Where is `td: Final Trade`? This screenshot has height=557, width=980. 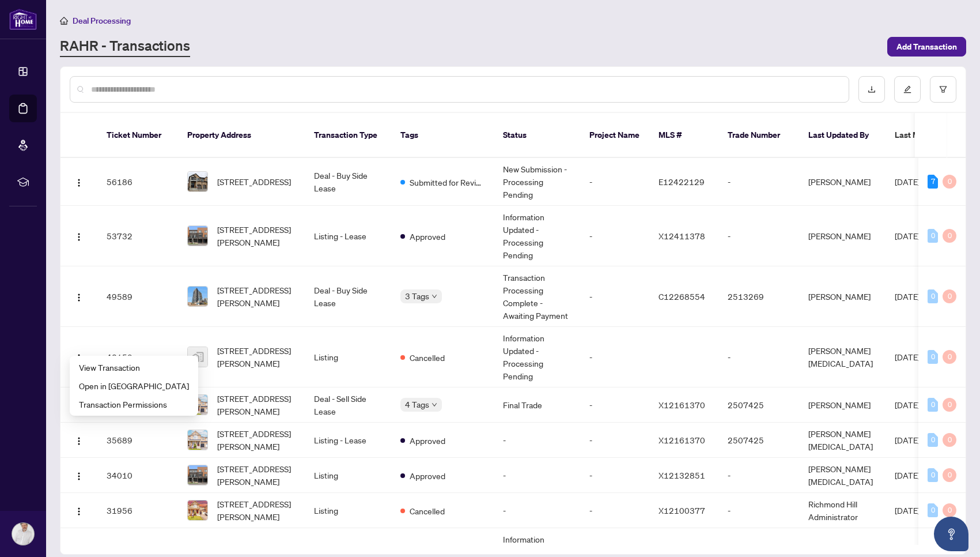 td: Final Trade is located at coordinates (537, 404).